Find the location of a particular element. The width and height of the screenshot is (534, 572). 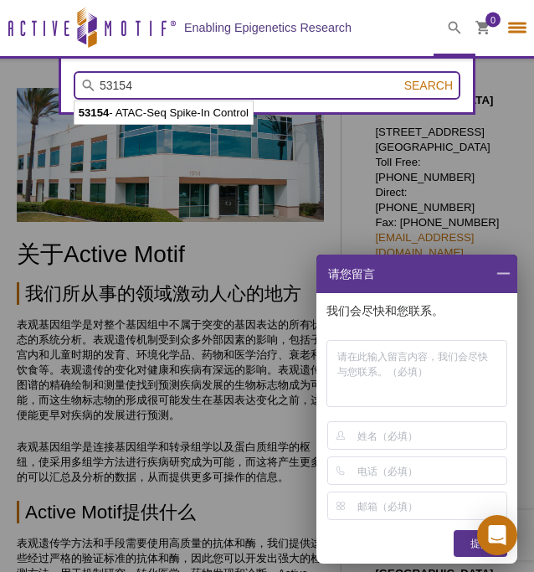

li: - ATAC-Seq Spike-In Control is located at coordinates (163, 113).